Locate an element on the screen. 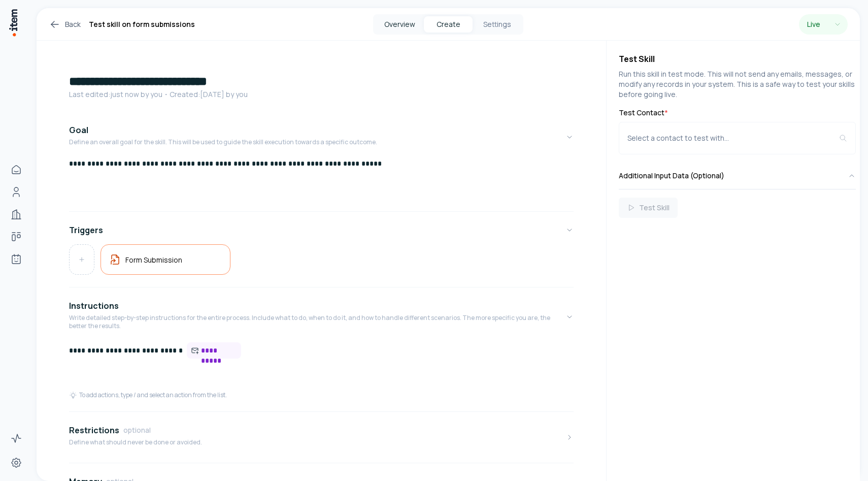  p: Define an overall goal for the skill. This will be used to guide the skill execution towards a sp... is located at coordinates (223, 142).